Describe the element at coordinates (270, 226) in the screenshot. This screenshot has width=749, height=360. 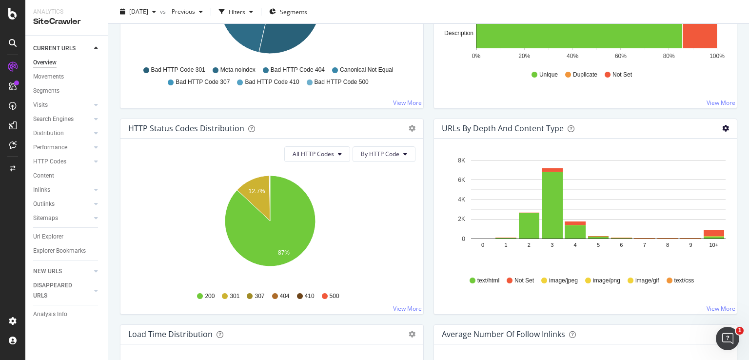
I see `div: A chart.` at that location.